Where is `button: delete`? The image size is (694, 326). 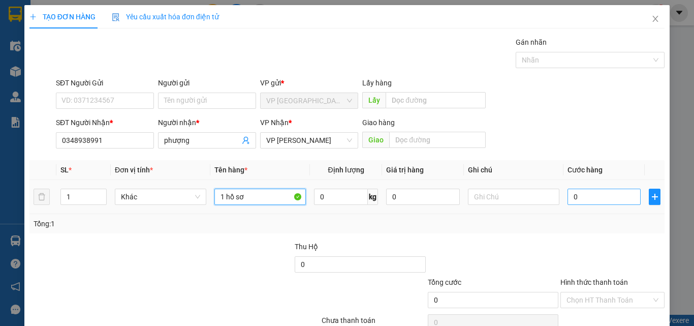
button: delete is located at coordinates (42, 197).